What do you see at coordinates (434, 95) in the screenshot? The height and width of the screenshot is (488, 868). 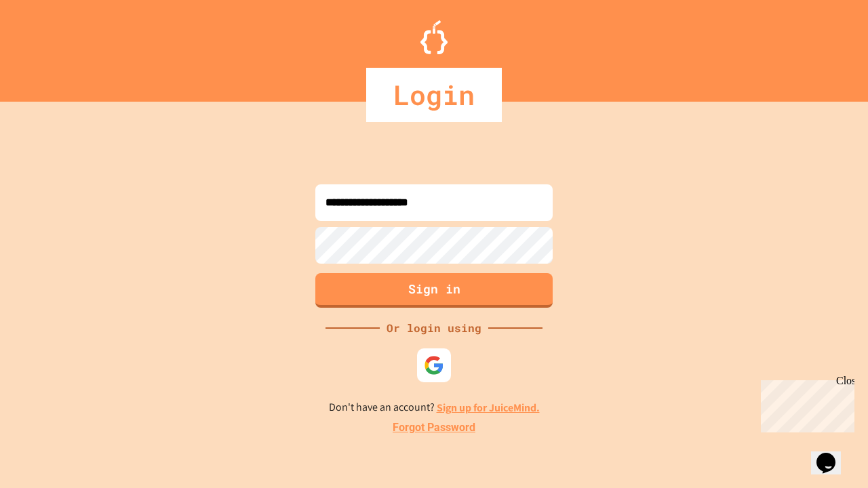 I see `div: Login` at bounding box center [434, 95].